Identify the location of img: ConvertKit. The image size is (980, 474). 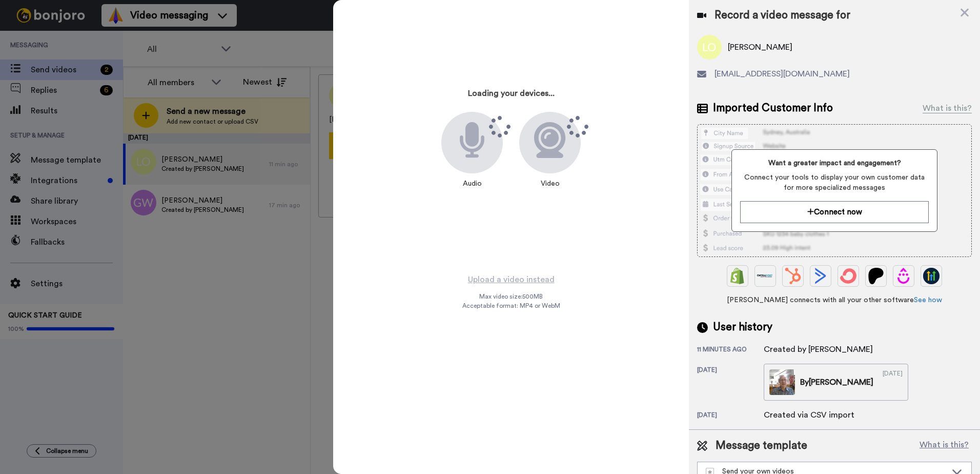
(849, 276).